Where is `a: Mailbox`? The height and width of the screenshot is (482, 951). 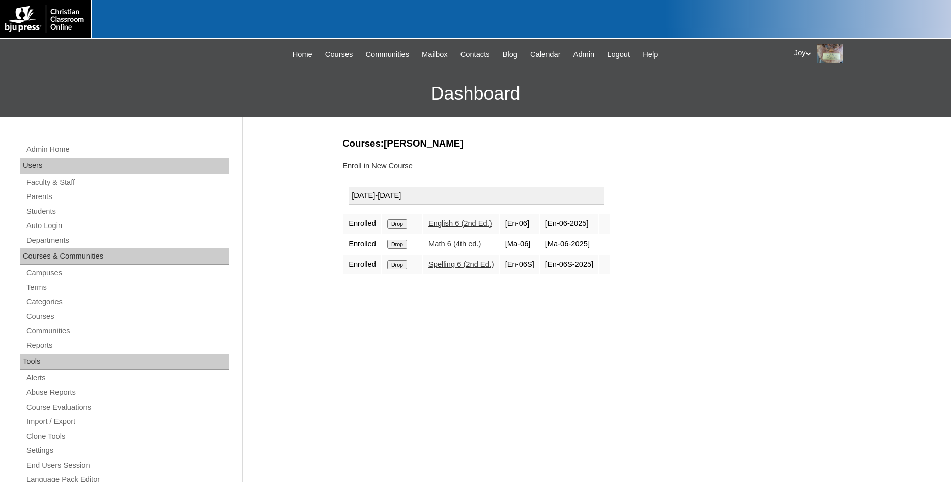 a: Mailbox is located at coordinates (435, 54).